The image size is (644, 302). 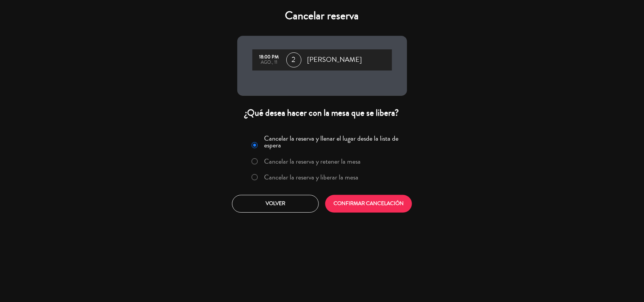 What do you see at coordinates (311, 177) in the screenshot?
I see `label: Cancelar la reserva y liberar la mesa` at bounding box center [311, 177].